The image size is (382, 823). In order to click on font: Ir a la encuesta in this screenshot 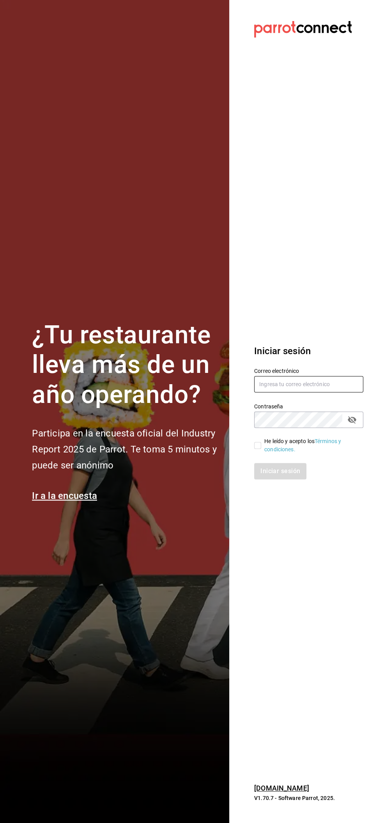, I will do `click(64, 496)`.